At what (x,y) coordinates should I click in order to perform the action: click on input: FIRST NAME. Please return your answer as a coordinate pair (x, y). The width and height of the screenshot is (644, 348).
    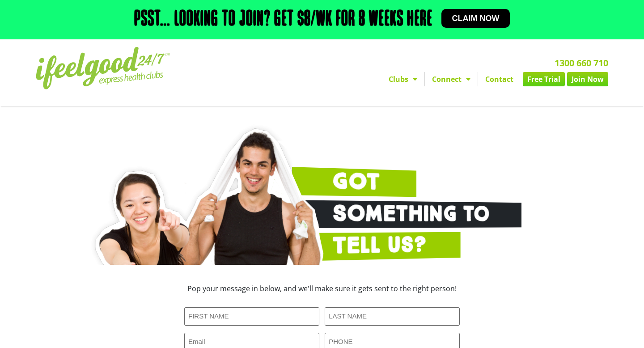
    Looking at the image, I should click on (252, 316).